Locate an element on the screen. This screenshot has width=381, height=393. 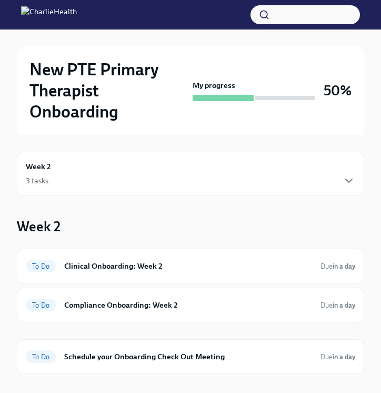
h3: 50% is located at coordinates (338, 91).